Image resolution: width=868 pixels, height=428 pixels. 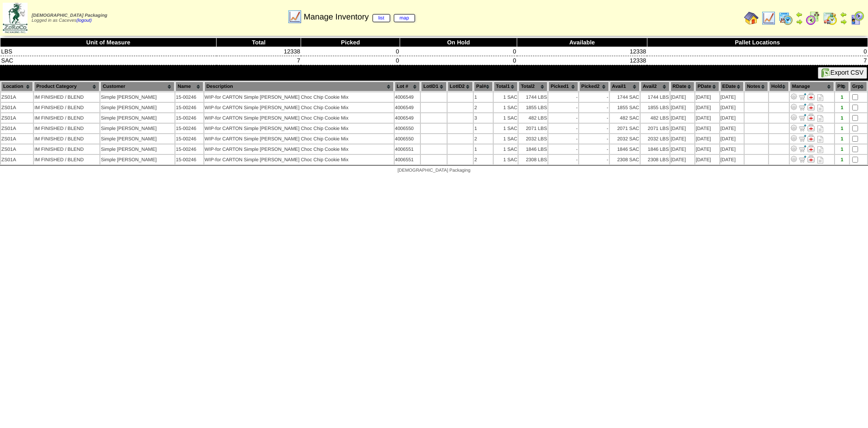 I want to click on td: 1855 LBS, so click(x=533, y=107).